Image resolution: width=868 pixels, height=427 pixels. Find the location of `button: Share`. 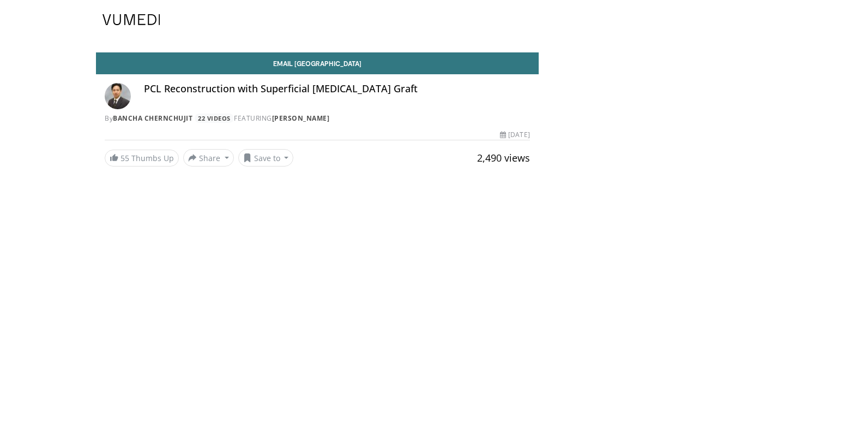

button: Share is located at coordinates (208, 157).